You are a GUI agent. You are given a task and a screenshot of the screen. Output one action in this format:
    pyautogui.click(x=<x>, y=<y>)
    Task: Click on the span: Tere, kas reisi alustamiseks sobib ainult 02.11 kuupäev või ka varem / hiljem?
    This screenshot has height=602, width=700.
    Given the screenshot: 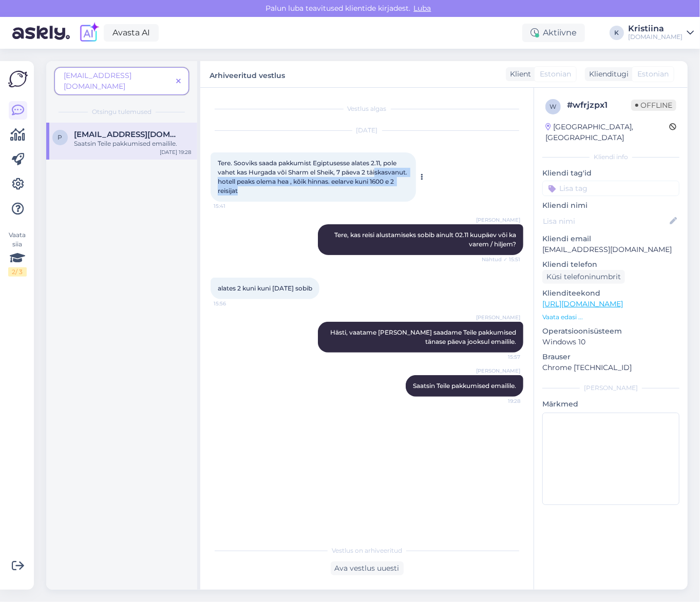 What is the action you would take?
    pyautogui.click(x=426, y=239)
    